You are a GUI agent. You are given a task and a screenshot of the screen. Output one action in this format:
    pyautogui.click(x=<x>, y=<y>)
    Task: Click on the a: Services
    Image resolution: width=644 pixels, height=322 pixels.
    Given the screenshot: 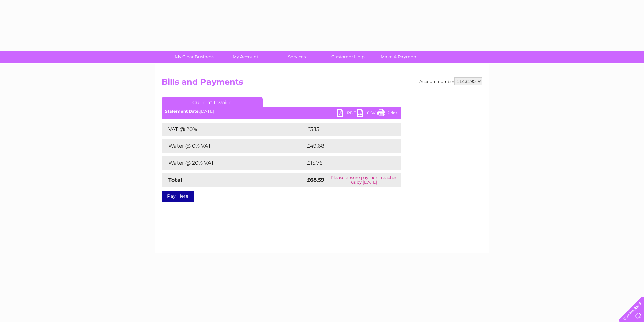 What is the action you would take?
    pyautogui.click(x=297, y=57)
    